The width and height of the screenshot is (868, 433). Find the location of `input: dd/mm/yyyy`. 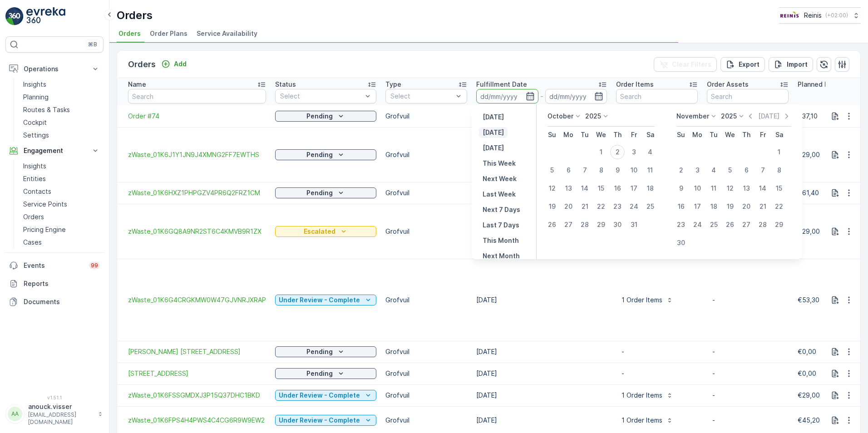

input: dd/mm/yyyy is located at coordinates (575, 96).